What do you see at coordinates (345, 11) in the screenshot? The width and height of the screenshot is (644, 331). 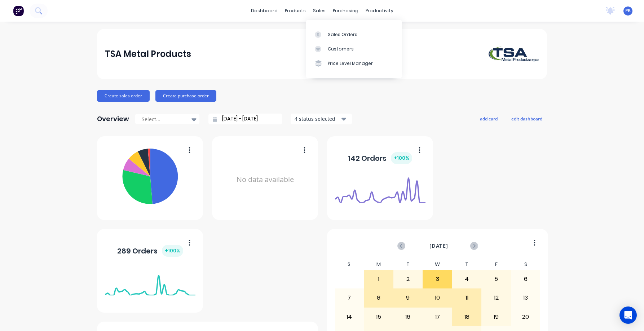 I see `div: purchasing` at bounding box center [345, 11].